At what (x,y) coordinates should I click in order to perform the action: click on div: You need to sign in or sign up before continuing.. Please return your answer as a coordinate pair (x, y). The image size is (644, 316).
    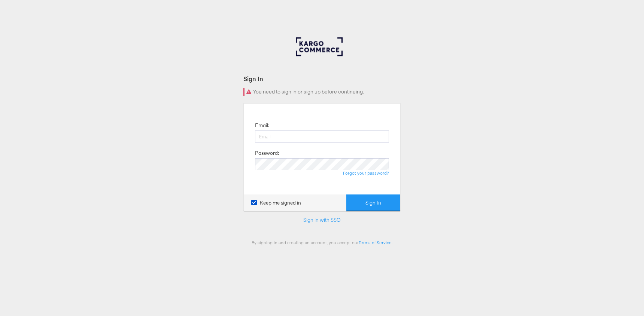
    Looking at the image, I should click on (322, 92).